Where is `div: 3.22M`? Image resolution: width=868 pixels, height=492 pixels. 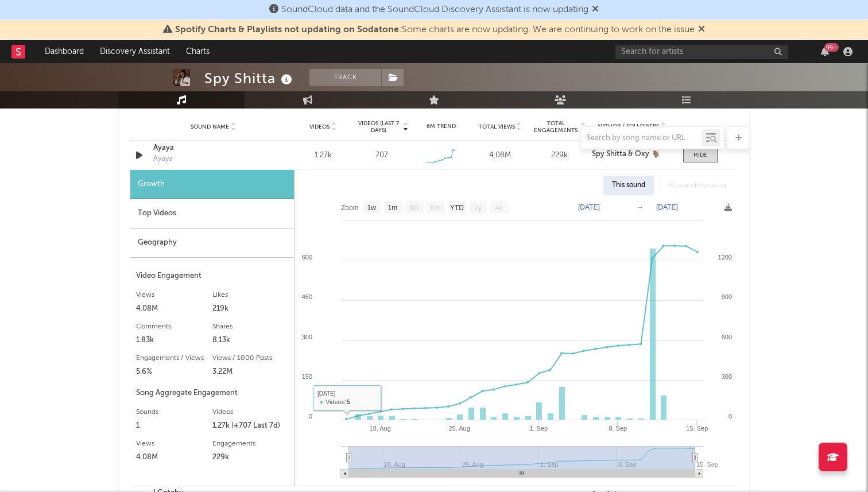
div: 3.22M is located at coordinates (250, 372).